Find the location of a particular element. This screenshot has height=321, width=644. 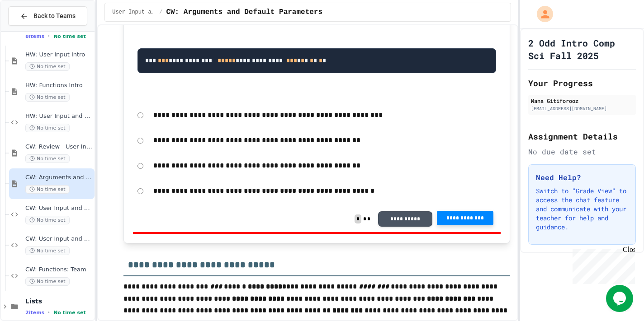

h2: Assignment Details is located at coordinates (582, 136).